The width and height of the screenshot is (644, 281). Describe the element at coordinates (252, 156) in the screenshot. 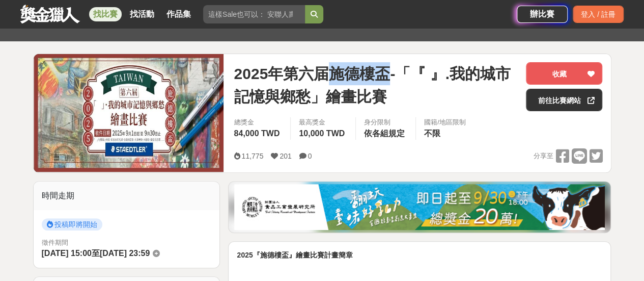

I see `span: 11,775` at that location.